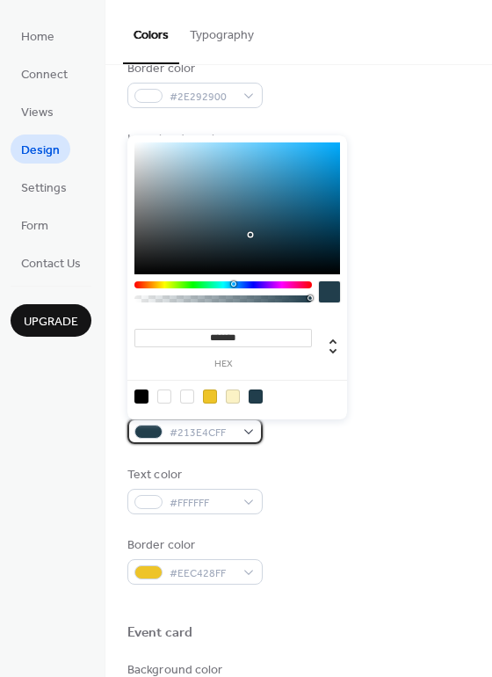 The height and width of the screenshot is (677, 492). Describe the element at coordinates (34, 224) in the screenshot. I see `a: Form` at that location.